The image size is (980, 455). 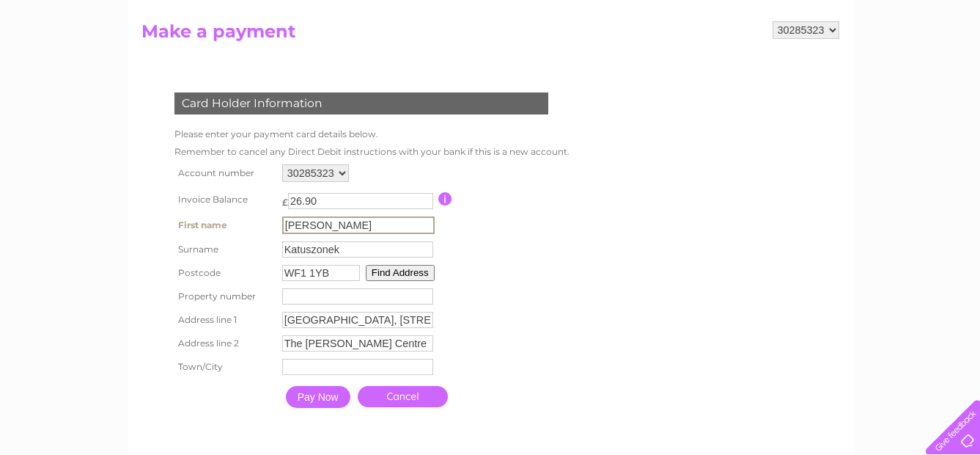 I want to click on span: 0333 014 3131, so click(x=754, y=16).